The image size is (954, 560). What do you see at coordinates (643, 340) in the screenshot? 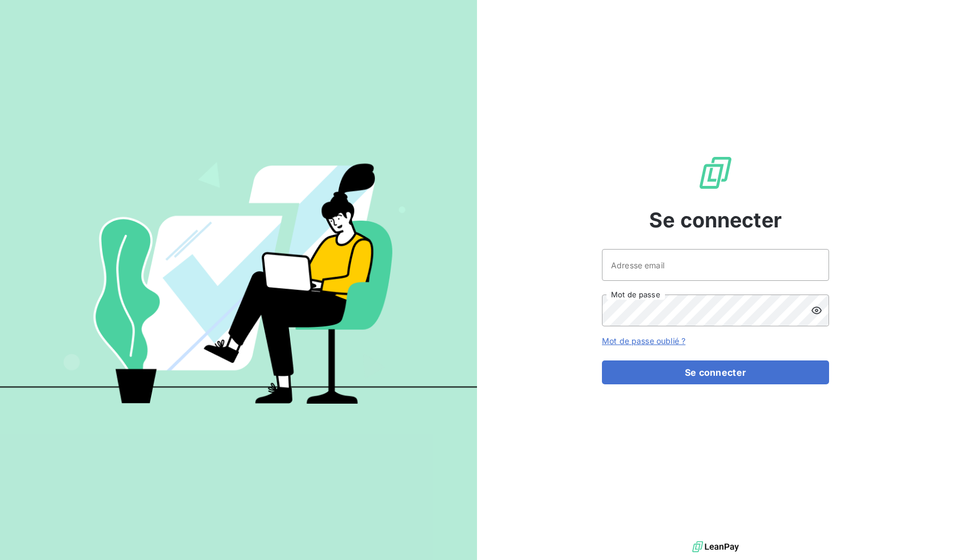
I see `a: Mot de passe oublié ?` at bounding box center [643, 340].